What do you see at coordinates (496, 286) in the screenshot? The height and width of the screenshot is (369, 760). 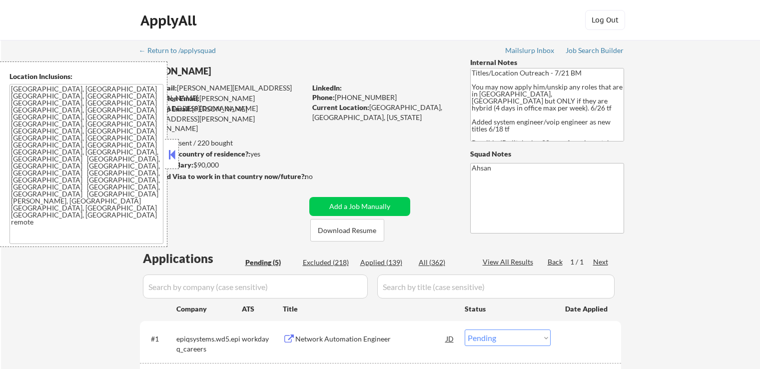 I see `input: Search by title (case sensitive)` at bounding box center [496, 286].